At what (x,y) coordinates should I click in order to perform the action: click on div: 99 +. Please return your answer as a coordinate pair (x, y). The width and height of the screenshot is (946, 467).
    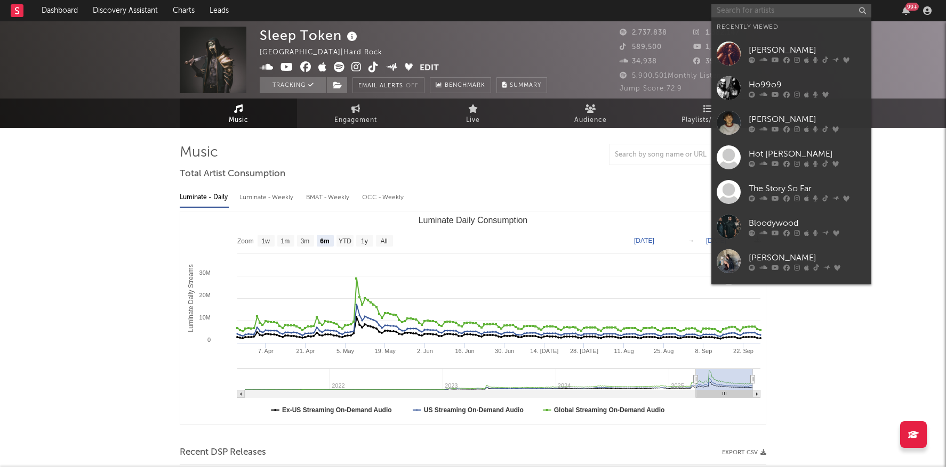
    Looking at the image, I should click on (912, 6).